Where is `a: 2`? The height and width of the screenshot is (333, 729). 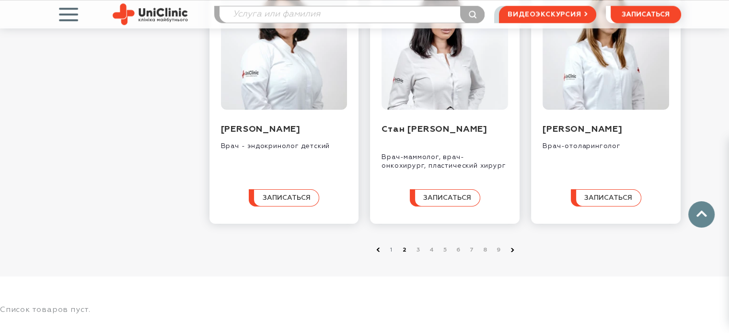
a: 2 is located at coordinates (405, 250).